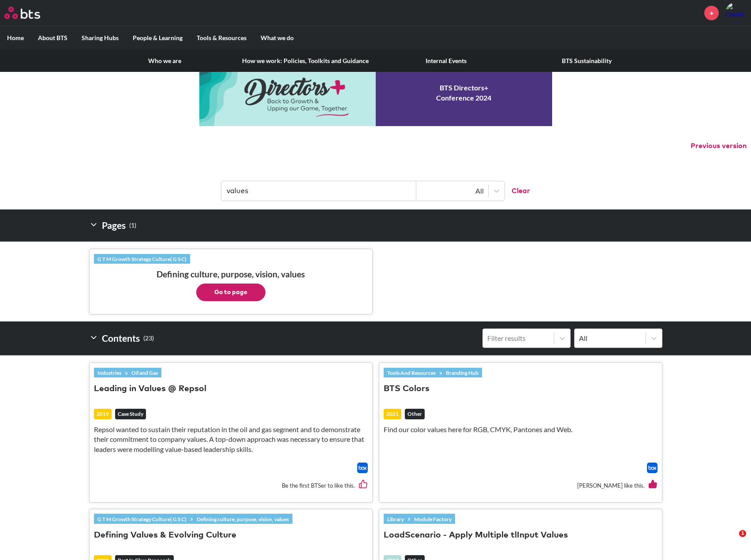 This screenshot has width=751, height=560. What do you see at coordinates (101, 38) in the screenshot?
I see `label: Sharing Hubs` at bounding box center [101, 38].